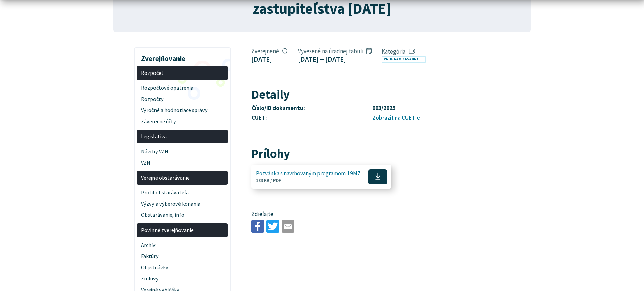 This screenshot has width=644, height=291. What do you see at coordinates (404, 60) in the screenshot?
I see `a: Program zasadnutí` at bounding box center [404, 60].